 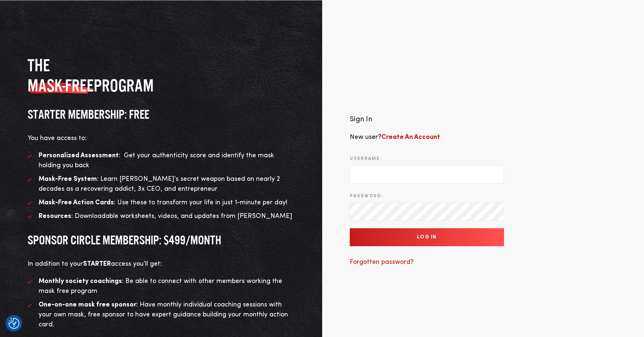 What do you see at coordinates (411, 137) in the screenshot?
I see `b: Create An Account` at bounding box center [411, 137].